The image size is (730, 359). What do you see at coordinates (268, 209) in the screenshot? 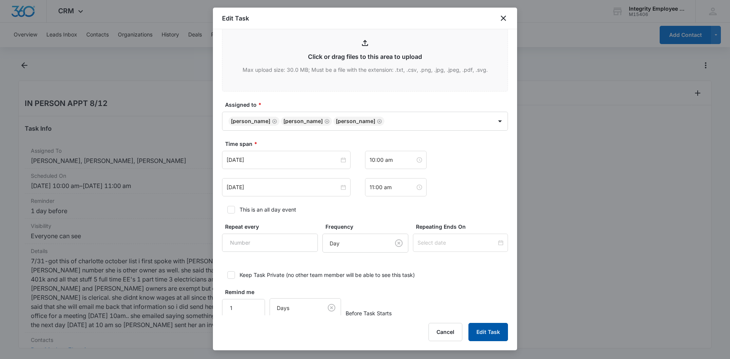
I see `div: This is an all day event` at bounding box center [268, 209].